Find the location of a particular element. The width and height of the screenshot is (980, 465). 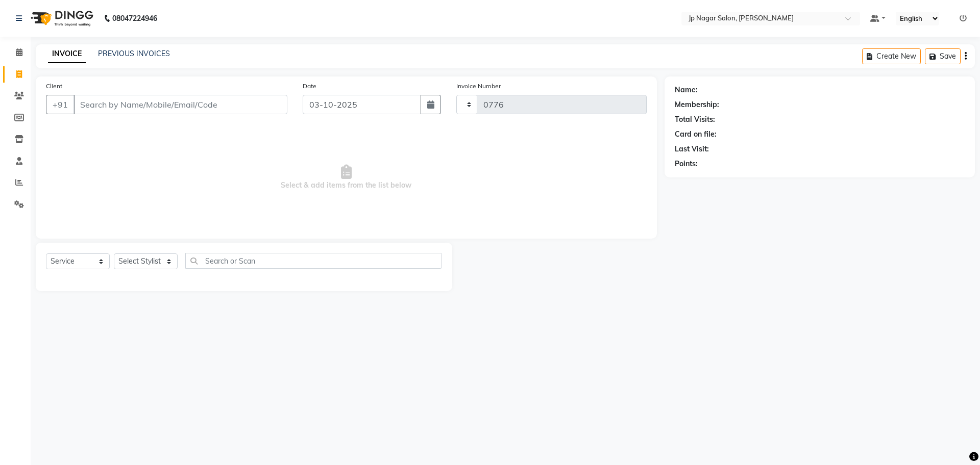

button: +91 is located at coordinates (60, 104).